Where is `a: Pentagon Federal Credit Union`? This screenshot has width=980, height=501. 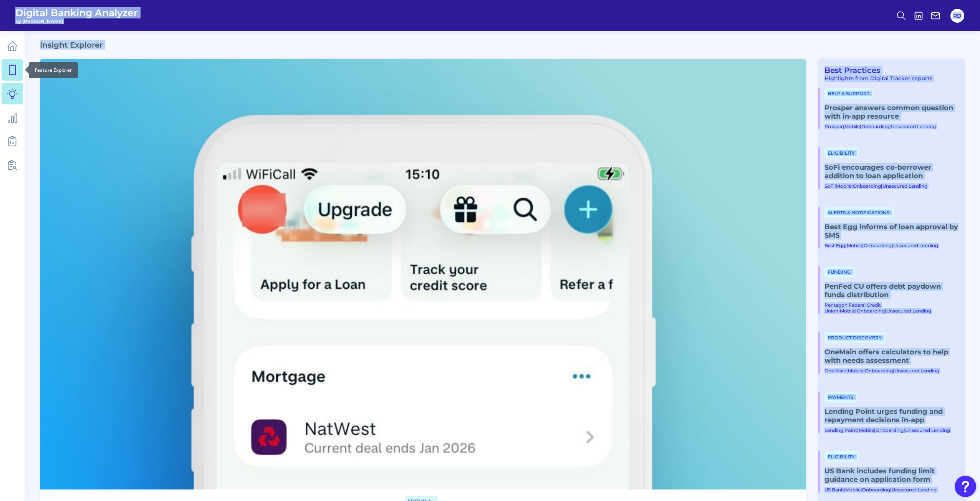
a: Pentagon Federal Credit Union is located at coordinates (852, 308).